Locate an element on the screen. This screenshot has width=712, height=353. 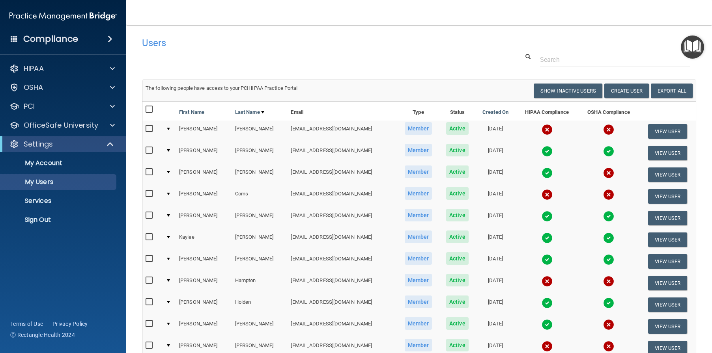
td: Corns is located at coordinates (260, 196).